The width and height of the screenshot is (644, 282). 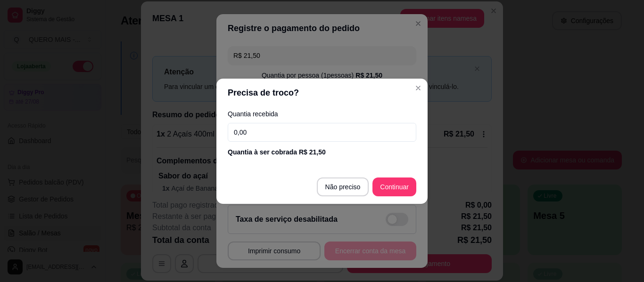 What do you see at coordinates (322, 93) in the screenshot?
I see `header: Precisa de troco?` at bounding box center [322, 93].